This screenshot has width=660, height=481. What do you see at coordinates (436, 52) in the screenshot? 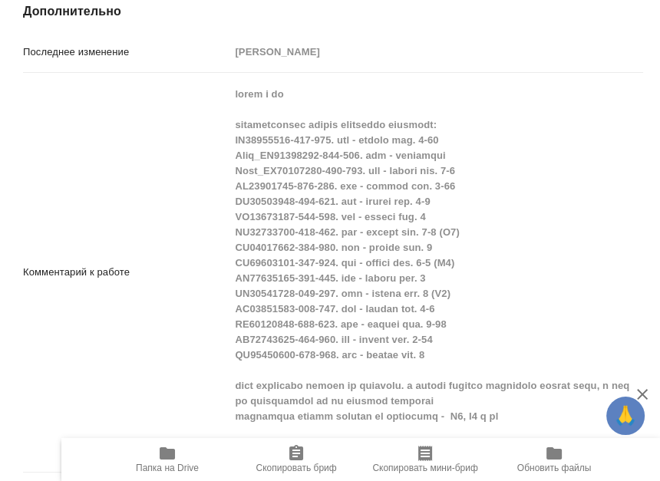
I see `input: Пустое поле` at bounding box center [436, 52].